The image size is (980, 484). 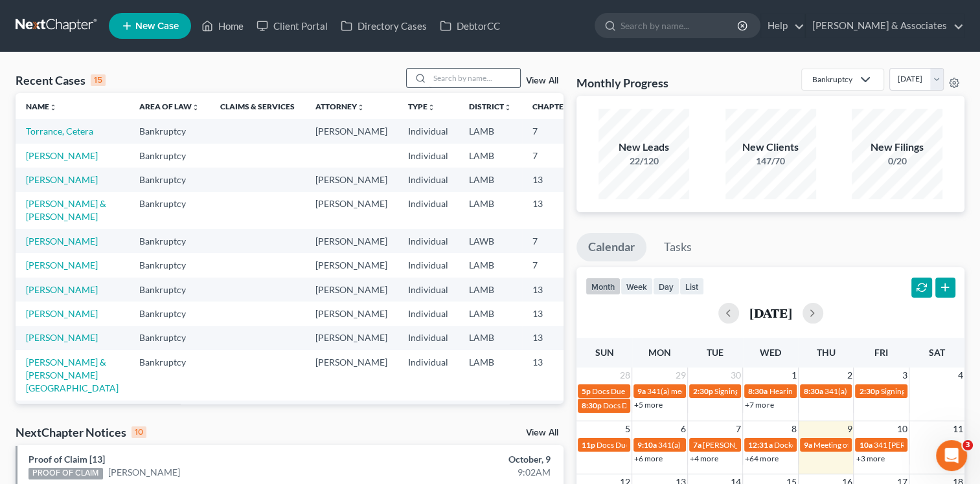 I want to click on div: New Leads, so click(x=644, y=147).